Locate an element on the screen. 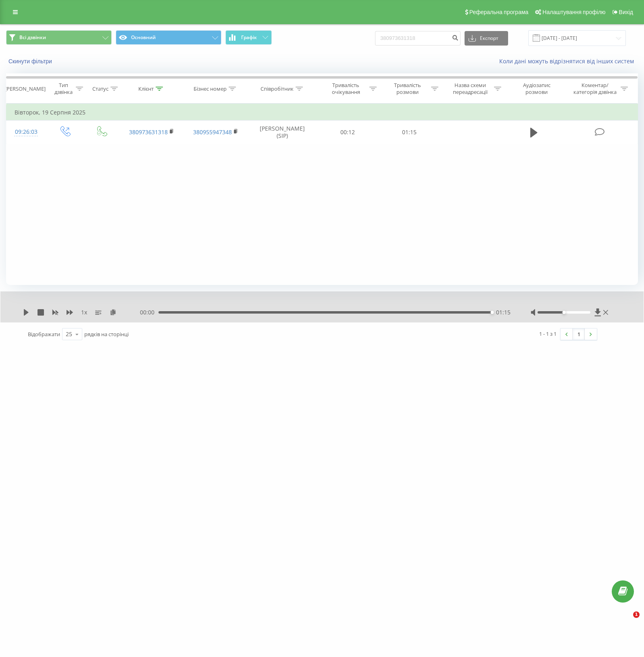 The height and width of the screenshot is (657, 644). span: 00:00 is located at coordinates (149, 312).